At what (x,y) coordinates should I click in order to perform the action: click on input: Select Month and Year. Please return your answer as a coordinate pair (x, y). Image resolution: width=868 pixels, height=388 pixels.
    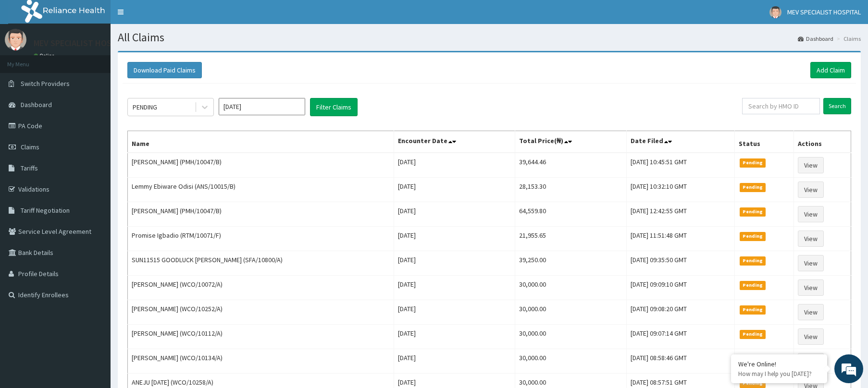
    Looking at the image, I should click on (262, 106).